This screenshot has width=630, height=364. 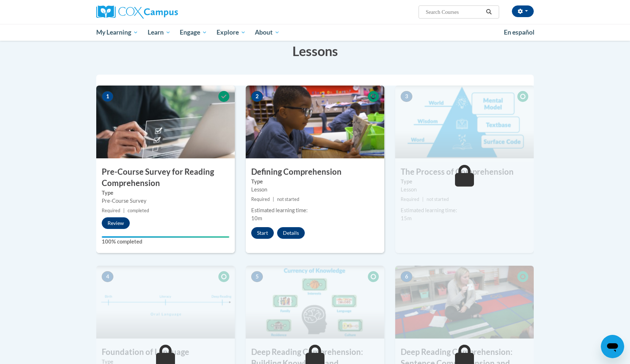 I want to click on span: 4, so click(x=108, y=277).